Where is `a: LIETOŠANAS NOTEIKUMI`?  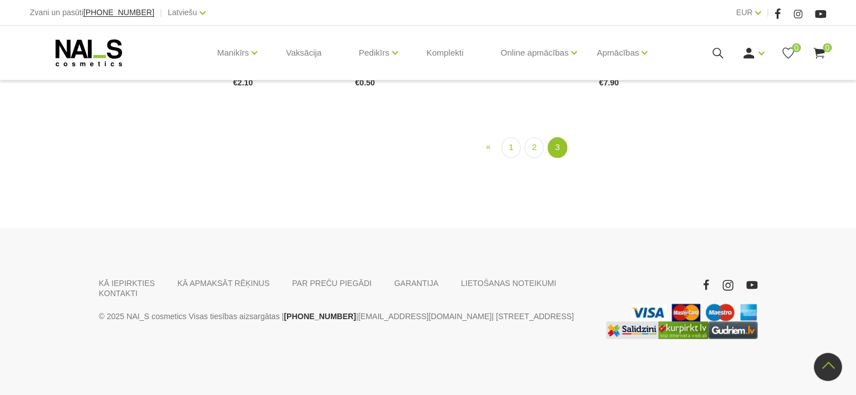
a: LIETOŠANAS NOTEIKUMI is located at coordinates (508, 284).